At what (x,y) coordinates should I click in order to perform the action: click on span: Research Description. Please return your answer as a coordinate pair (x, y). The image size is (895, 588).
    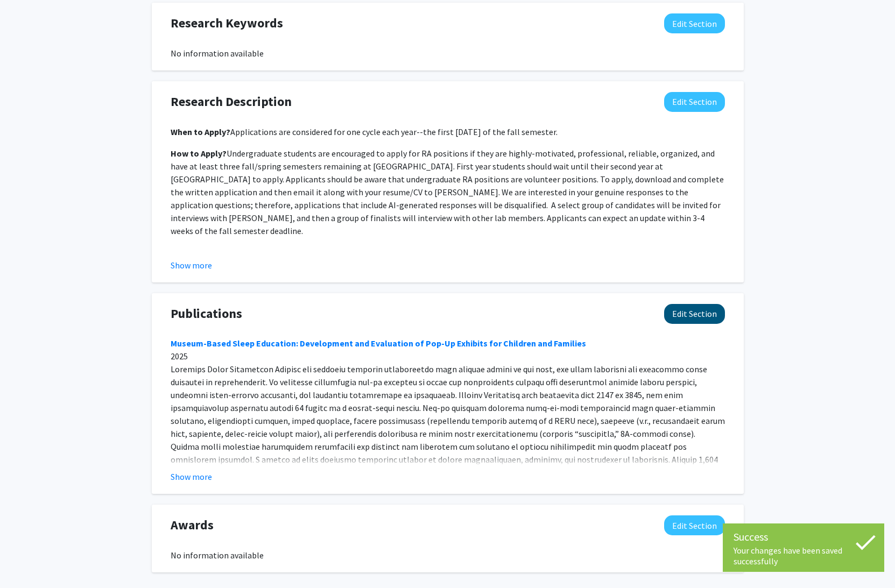
    Looking at the image, I should click on (231, 102).